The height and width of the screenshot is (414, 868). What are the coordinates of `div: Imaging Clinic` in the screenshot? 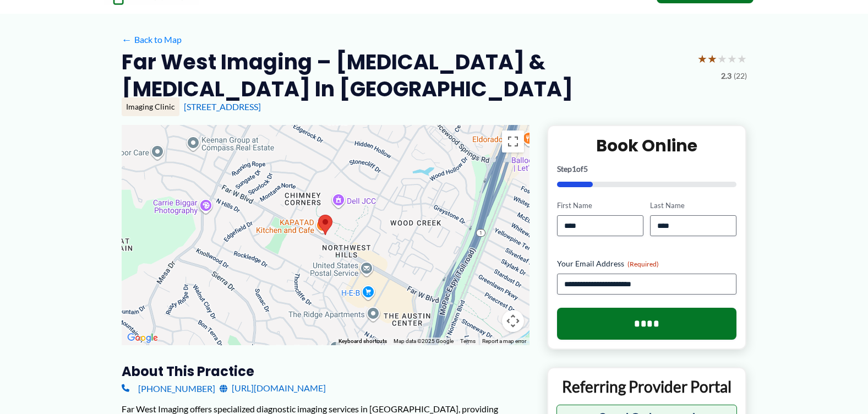 It's located at (150, 107).